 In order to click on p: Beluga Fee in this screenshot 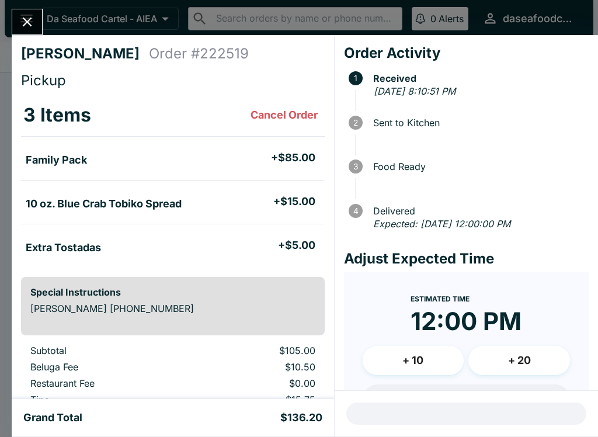, I will do `click(103, 367)`.